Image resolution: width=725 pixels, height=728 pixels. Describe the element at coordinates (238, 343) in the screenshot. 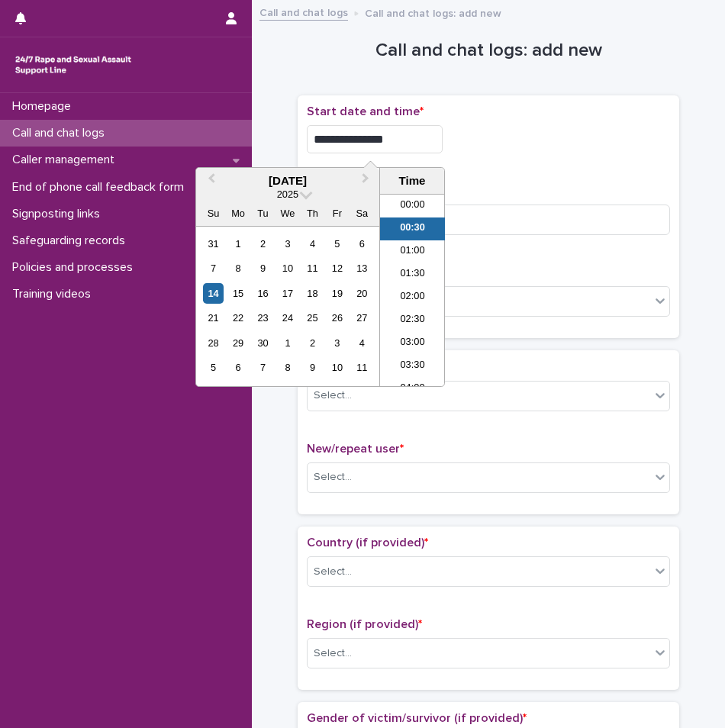

I see `div: Choose Monday, September 29th, 2025` at that location.